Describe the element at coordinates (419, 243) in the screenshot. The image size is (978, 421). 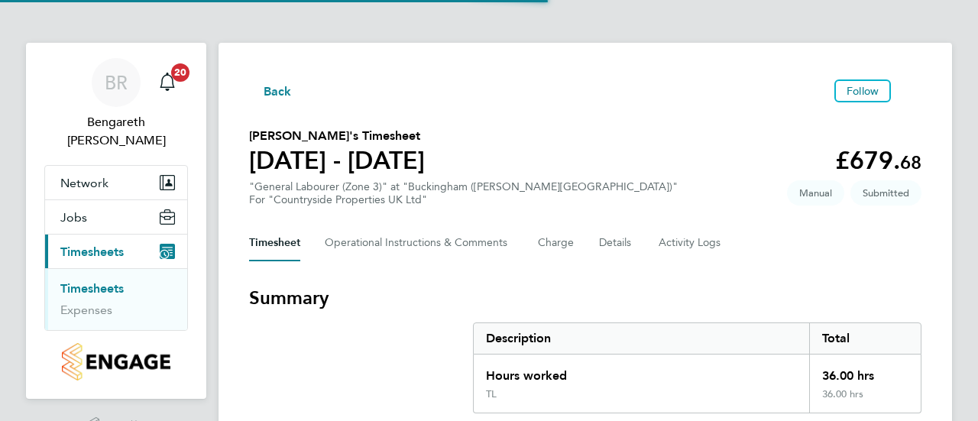
I see `button: Operational Instructions & Comments` at that location.